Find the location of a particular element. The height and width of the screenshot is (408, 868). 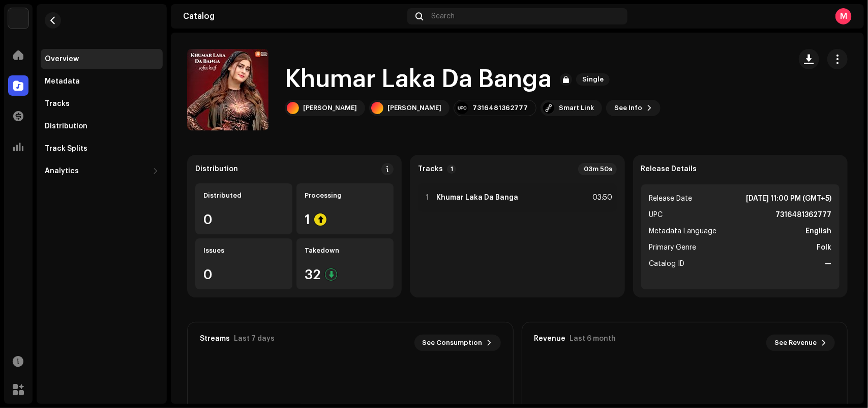

re-m-nav-item: Metadata is located at coordinates (102, 81).